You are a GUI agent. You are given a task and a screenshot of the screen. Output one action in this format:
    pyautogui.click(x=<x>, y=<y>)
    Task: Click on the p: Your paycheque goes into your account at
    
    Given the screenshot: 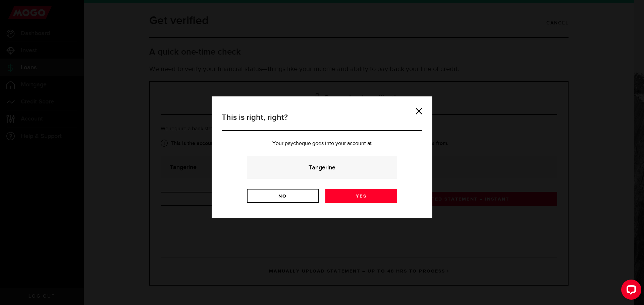 What is the action you would take?
    pyautogui.click(x=322, y=144)
    